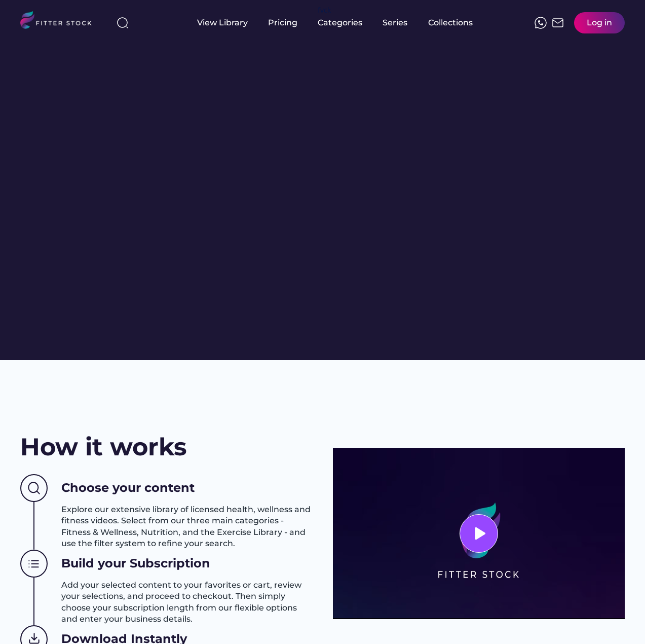  What do you see at coordinates (34, 488) in the screenshot?
I see `img: Group%201000002437%20%282%29.svg` at bounding box center [34, 488].